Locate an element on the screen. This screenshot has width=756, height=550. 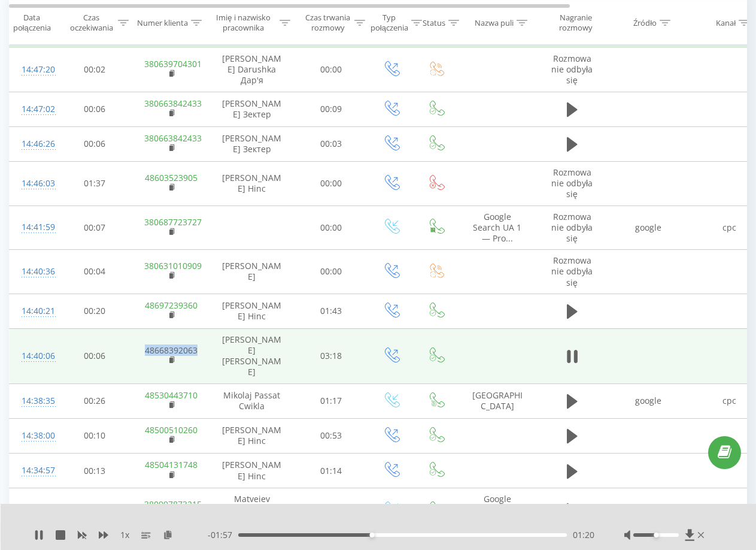
div: 14:34:57 is located at coordinates (33, 470).